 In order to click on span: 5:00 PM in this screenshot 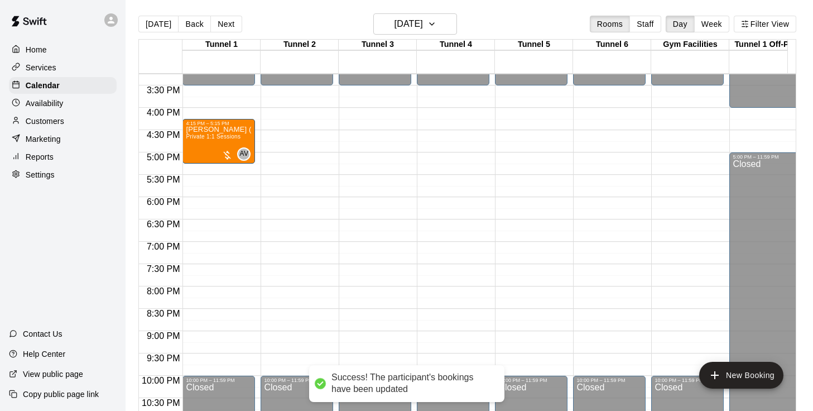, I will do `click(164, 157)`.